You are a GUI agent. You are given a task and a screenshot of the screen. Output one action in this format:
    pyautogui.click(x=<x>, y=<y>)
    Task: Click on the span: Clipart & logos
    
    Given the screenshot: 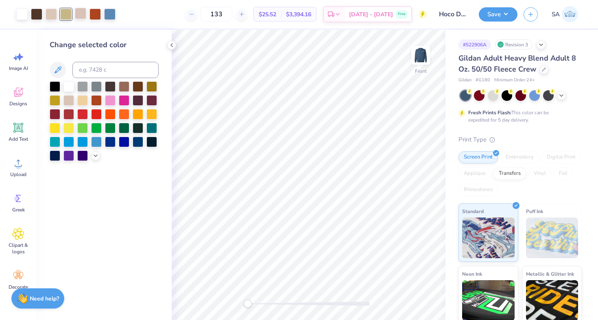 What is the action you would take?
    pyautogui.click(x=18, y=248)
    